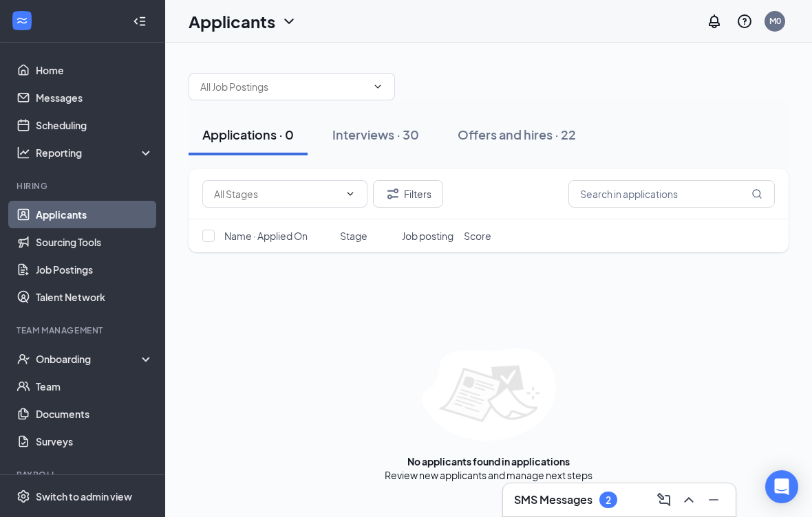 The image size is (812, 517). What do you see at coordinates (83, 186) in the screenshot?
I see `div: Hiring` at bounding box center [83, 186].